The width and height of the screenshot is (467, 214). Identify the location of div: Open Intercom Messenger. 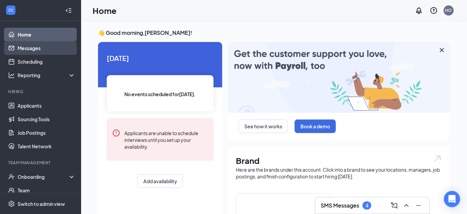
(453, 199).